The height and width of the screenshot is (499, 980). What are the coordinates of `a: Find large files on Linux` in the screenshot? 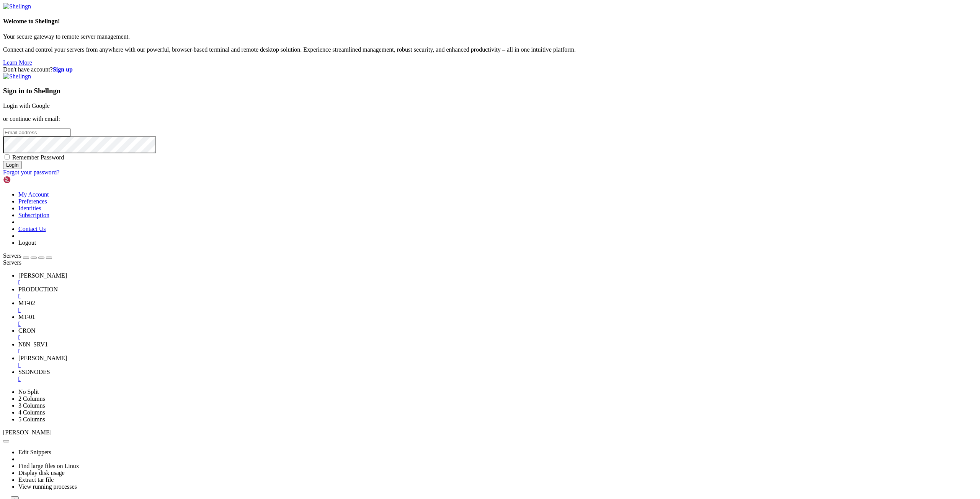 It's located at (48, 466).